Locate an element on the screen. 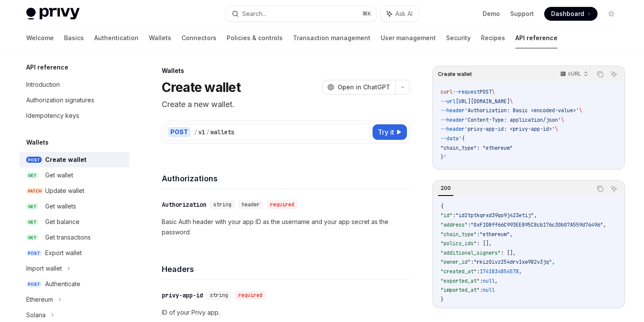 Image resolution: width=644 pixels, height=322 pixels. p: cURL is located at coordinates (574, 74).